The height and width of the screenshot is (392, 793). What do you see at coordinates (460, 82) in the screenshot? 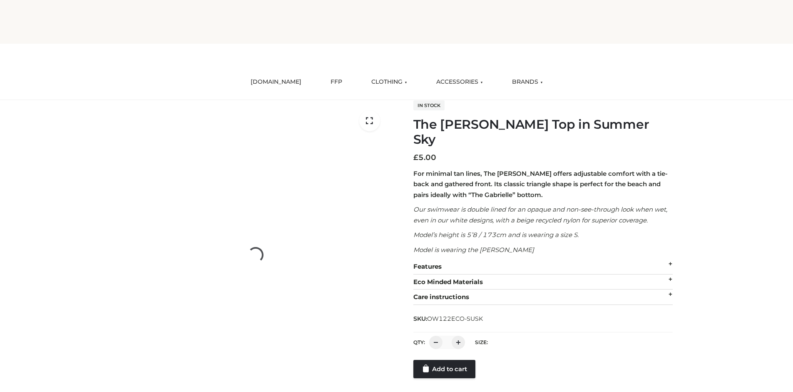
I see `a: ACCESSORIES` at bounding box center [460, 82].